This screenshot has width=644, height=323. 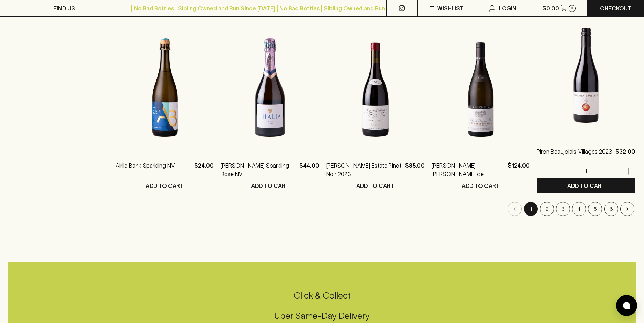 What do you see at coordinates (508, 8) in the screenshot?
I see `p: Login` at bounding box center [508, 8].